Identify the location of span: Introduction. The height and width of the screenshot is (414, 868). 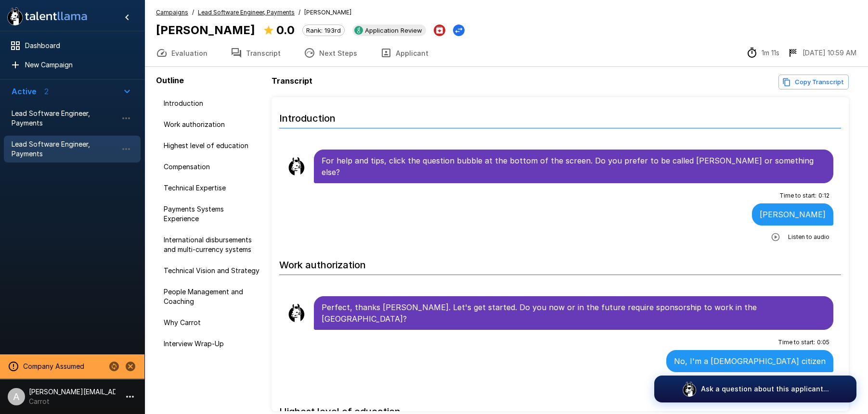
(212, 103).